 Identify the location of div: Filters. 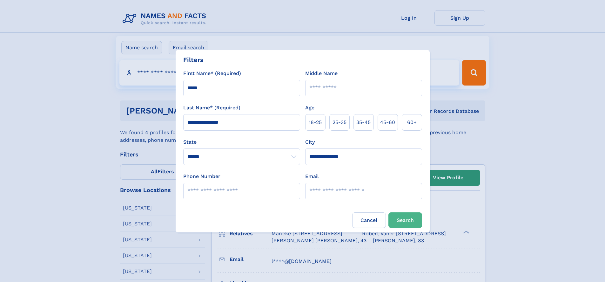
(193, 60).